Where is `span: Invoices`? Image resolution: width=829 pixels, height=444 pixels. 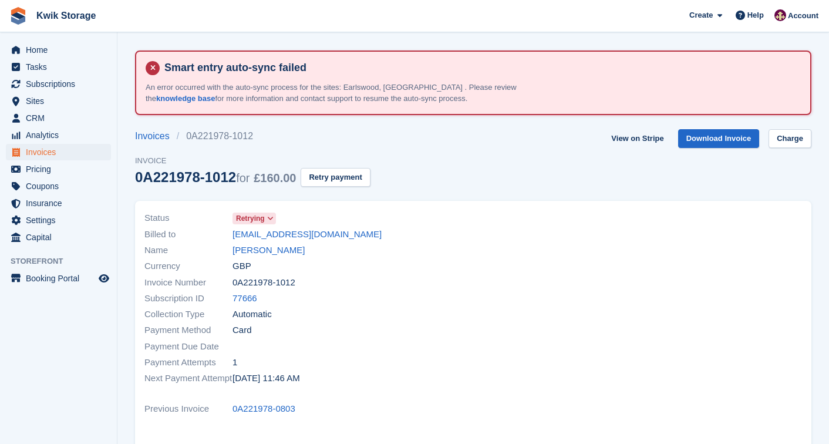 span: Invoices is located at coordinates (61, 152).